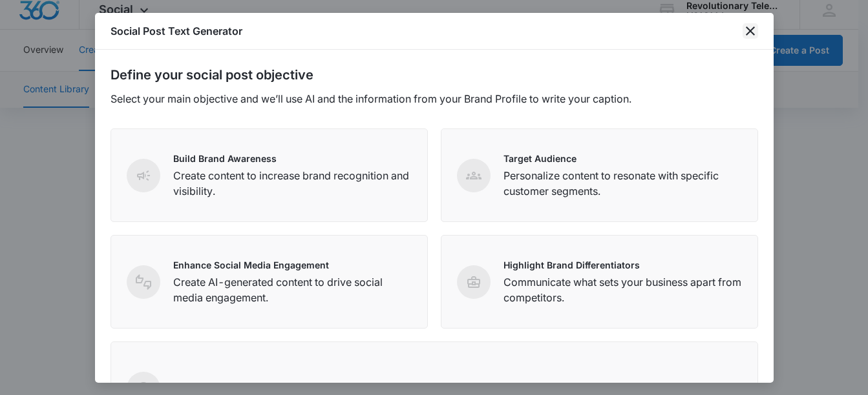 The width and height of the screenshot is (868, 395). I want to click on p: Create AI-generated content to drive social media engagement., so click(292, 290).